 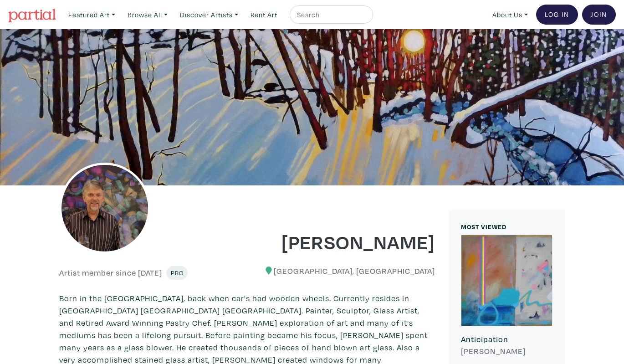 What do you see at coordinates (330, 15) in the screenshot?
I see `input: Search` at bounding box center [330, 15].